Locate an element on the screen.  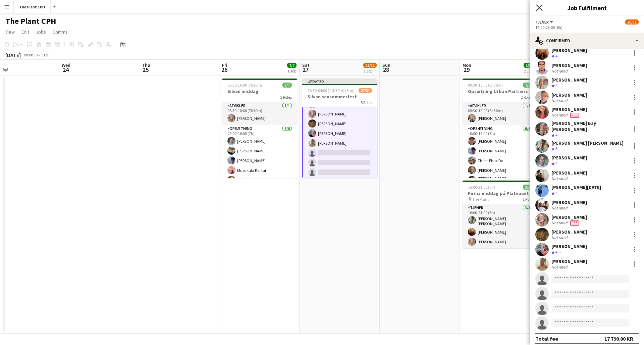
span: 28 is located at coordinates (386, 70).